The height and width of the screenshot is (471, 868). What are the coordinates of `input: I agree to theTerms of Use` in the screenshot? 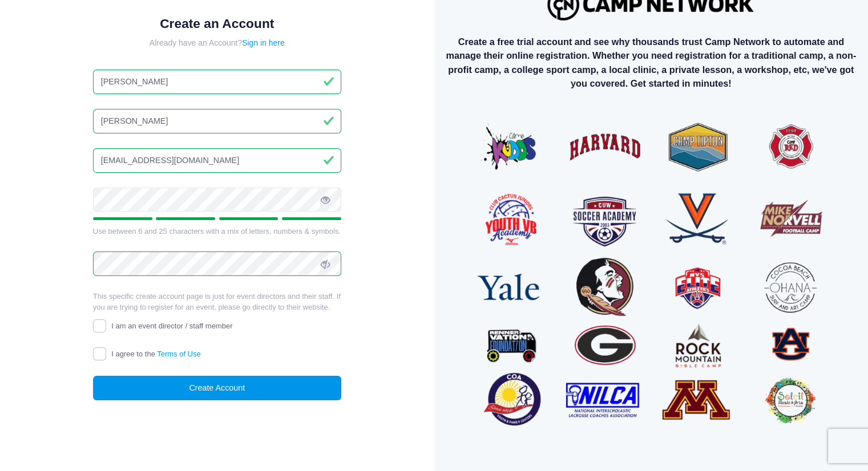 It's located at (99, 353).